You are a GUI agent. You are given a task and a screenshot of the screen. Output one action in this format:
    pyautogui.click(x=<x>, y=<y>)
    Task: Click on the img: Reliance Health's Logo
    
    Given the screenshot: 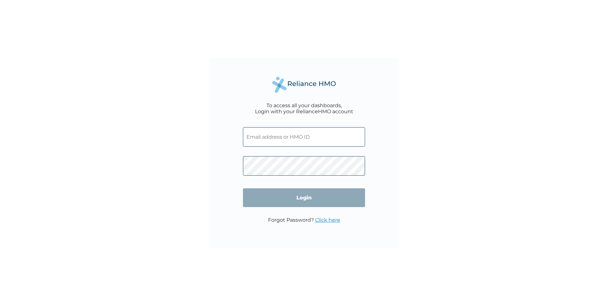 What is the action you would take?
    pyautogui.click(x=304, y=85)
    